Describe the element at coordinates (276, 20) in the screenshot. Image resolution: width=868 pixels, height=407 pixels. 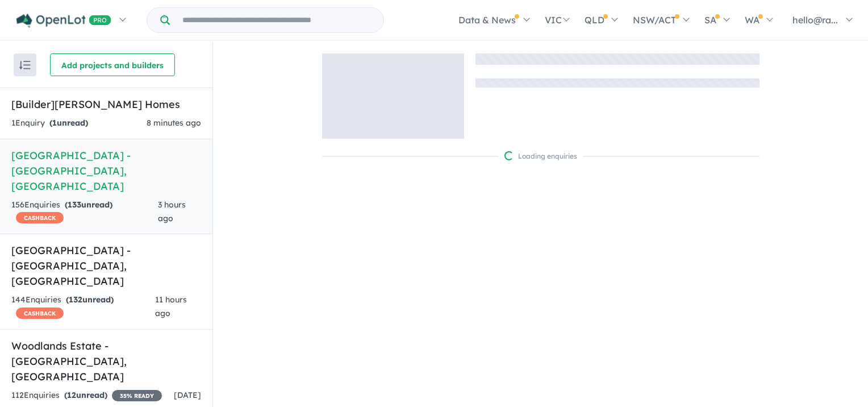
I see `input: Try estate name, suburb, builder or developer` at that location.